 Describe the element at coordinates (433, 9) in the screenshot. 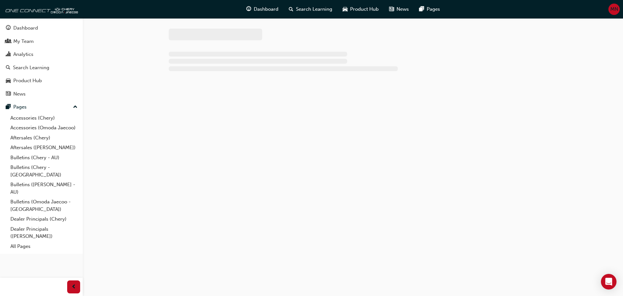

I see `span: Pages` at that location.